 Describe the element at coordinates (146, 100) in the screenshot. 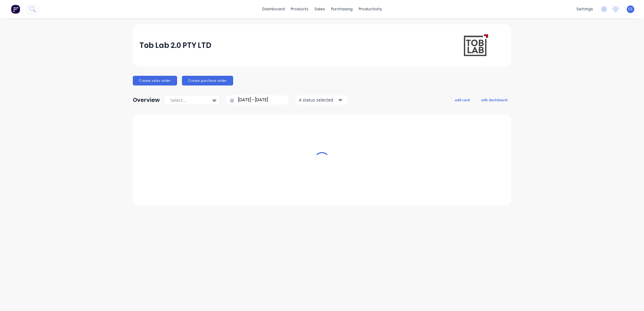

I see `div: Overview` at that location.